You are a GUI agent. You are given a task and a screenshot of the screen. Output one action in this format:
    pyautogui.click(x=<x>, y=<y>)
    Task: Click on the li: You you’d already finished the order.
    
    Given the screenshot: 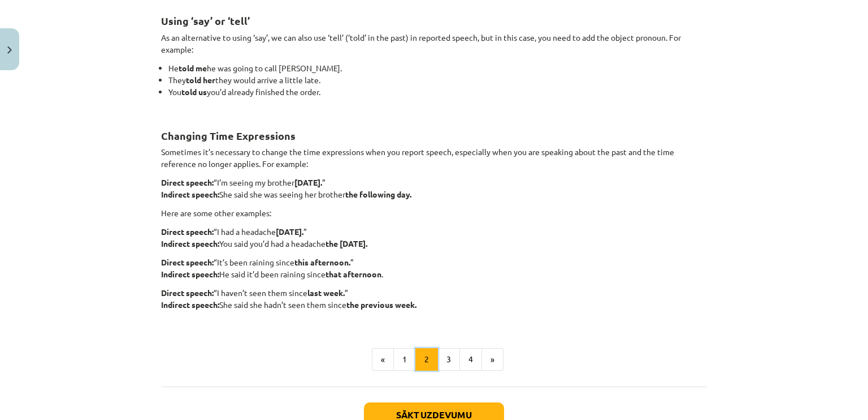 What is the action you would take?
    pyautogui.click(x=437, y=98)
    